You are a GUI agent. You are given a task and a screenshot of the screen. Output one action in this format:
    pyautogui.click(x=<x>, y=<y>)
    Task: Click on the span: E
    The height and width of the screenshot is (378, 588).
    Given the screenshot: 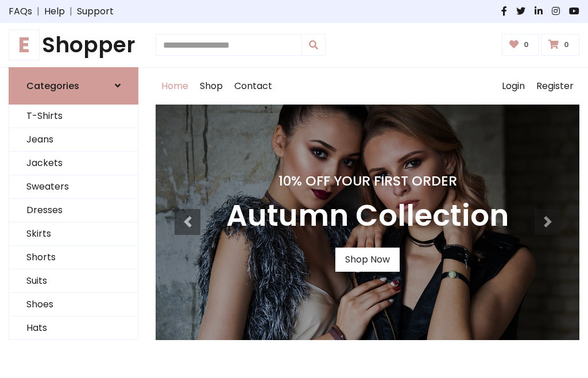 What is the action you would take?
    pyautogui.click(x=24, y=45)
    